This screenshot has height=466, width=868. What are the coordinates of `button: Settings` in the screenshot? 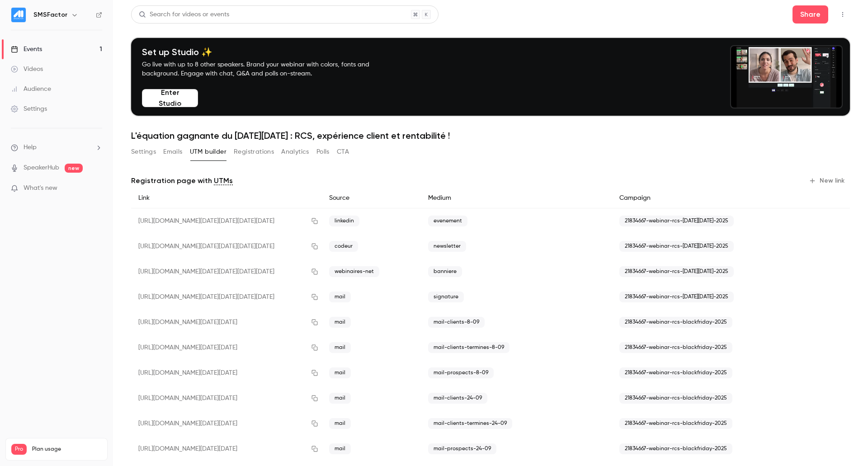 It's located at (143, 152).